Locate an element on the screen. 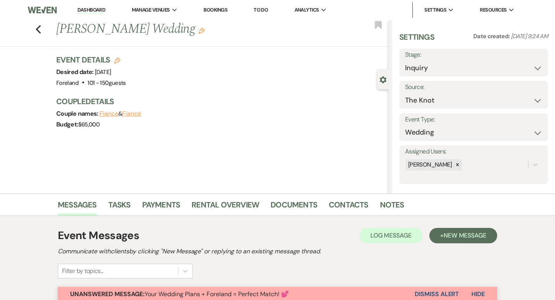 Image resolution: width=555 pixels, height=300 pixels. span: Desired date: is located at coordinates (75, 72).